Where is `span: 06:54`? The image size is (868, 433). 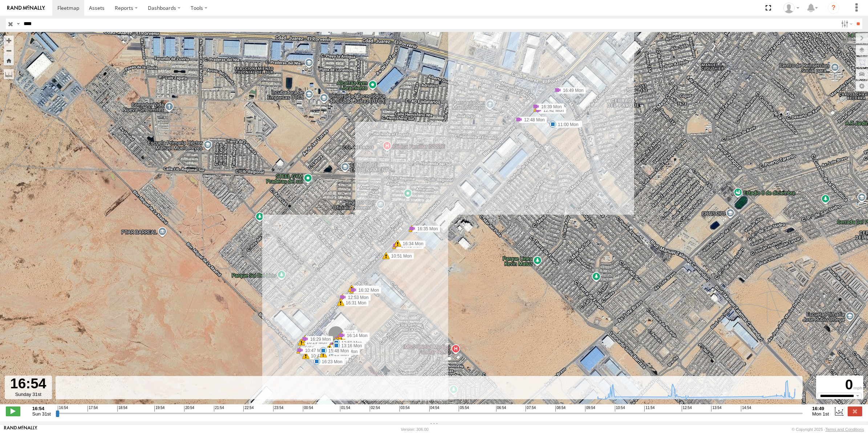
span: 06:54 is located at coordinates (501, 409).